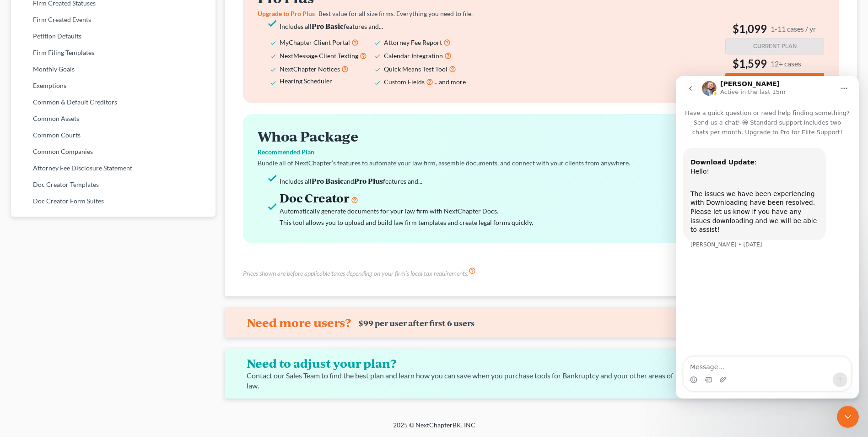 The image size is (868, 437). I want to click on a: Firm Created Events, so click(113, 20).